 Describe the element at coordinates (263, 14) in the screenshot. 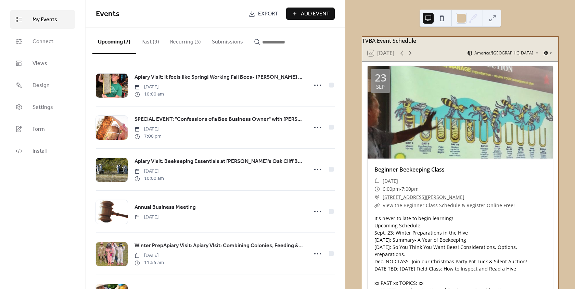

I see `a: Export` at that location.